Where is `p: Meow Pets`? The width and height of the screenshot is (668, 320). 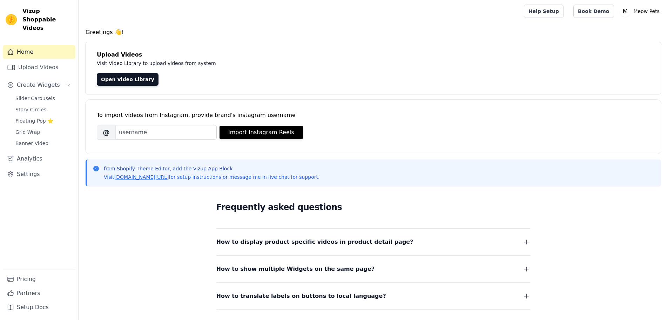
p: Meow Pets is located at coordinates (647, 11).